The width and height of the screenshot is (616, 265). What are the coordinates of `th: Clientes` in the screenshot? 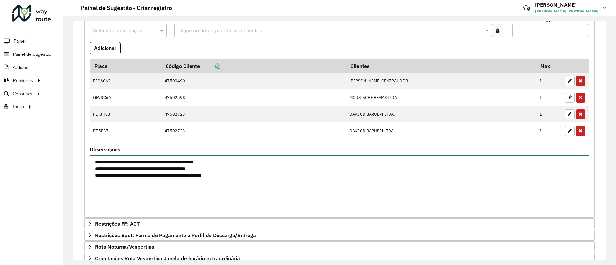 It's located at (441, 66).